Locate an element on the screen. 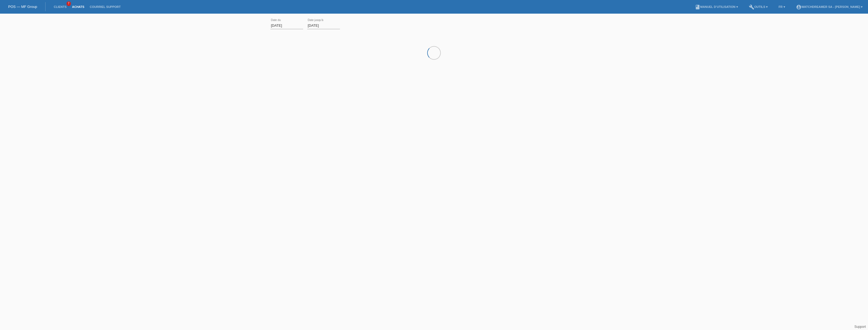 Image resolution: width=868 pixels, height=330 pixels. a: Support is located at coordinates (860, 327).